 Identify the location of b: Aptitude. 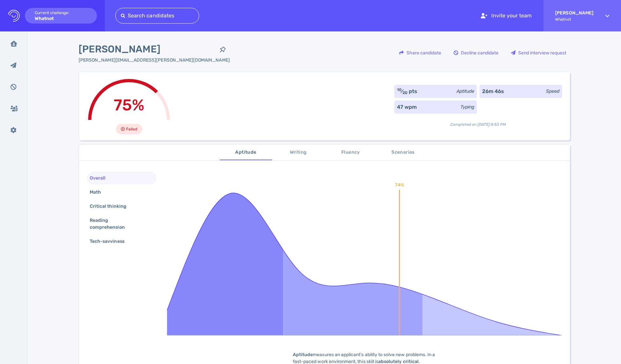
(302, 354).